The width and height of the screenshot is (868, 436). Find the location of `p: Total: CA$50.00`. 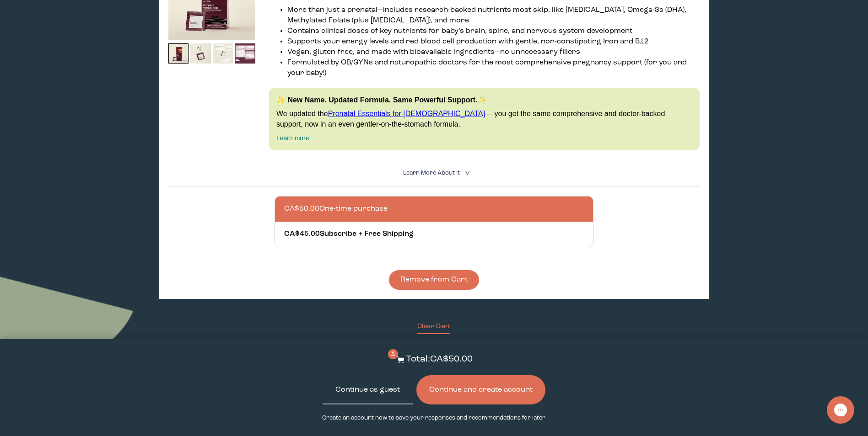

p: Total: CA$50.00 is located at coordinates (439, 359).